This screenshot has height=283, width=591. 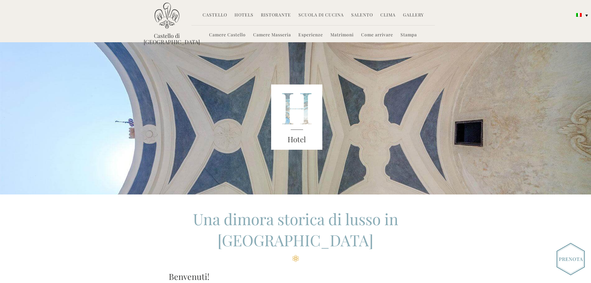 I want to click on a: Salento, so click(x=362, y=15).